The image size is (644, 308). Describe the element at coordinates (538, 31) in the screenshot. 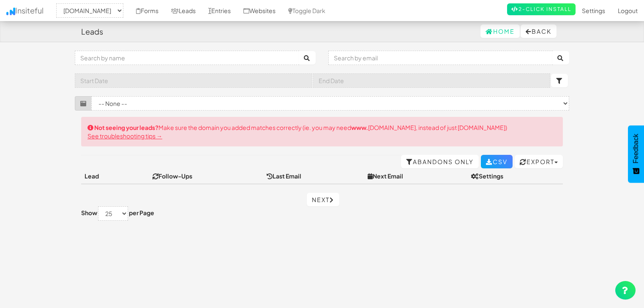

I see `button: Back` at that location.